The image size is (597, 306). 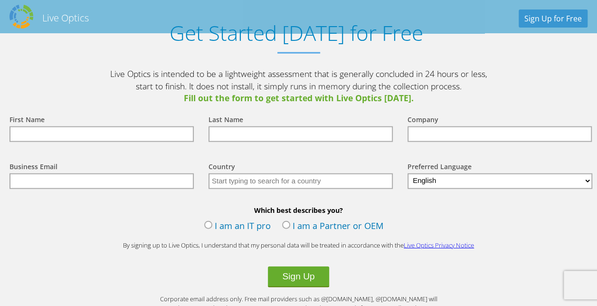 What do you see at coordinates (299, 245) in the screenshot?
I see `p: By signing up to Live Optics, I understand that my personal data will be treated in accordance wi...` at bounding box center [299, 245].